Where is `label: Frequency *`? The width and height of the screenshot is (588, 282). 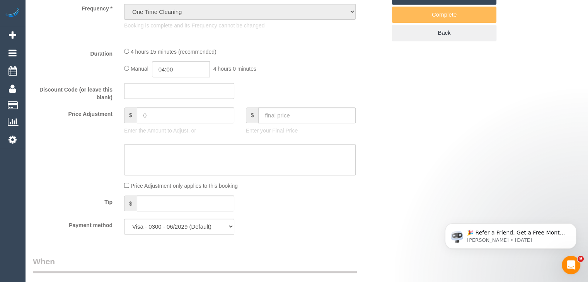
label: Frequency * is located at coordinates (73, 7).